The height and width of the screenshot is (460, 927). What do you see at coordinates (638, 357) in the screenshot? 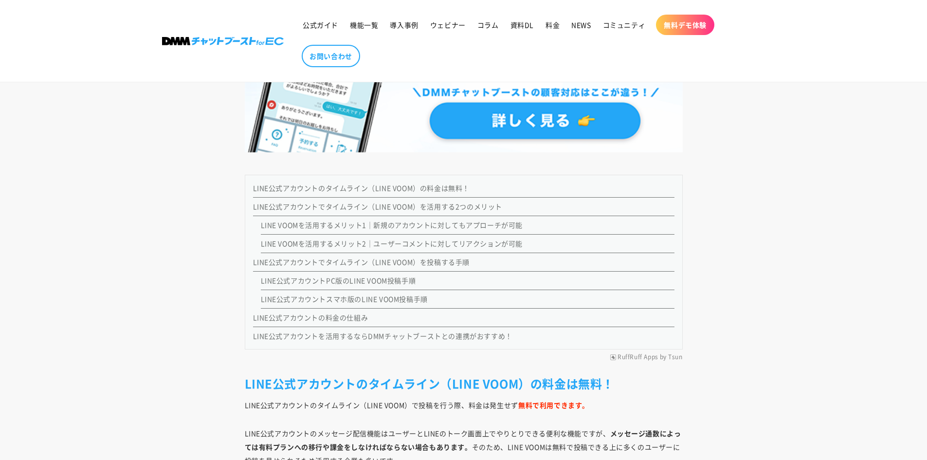
I see `a: RuffRuff Apps` at bounding box center [638, 357].